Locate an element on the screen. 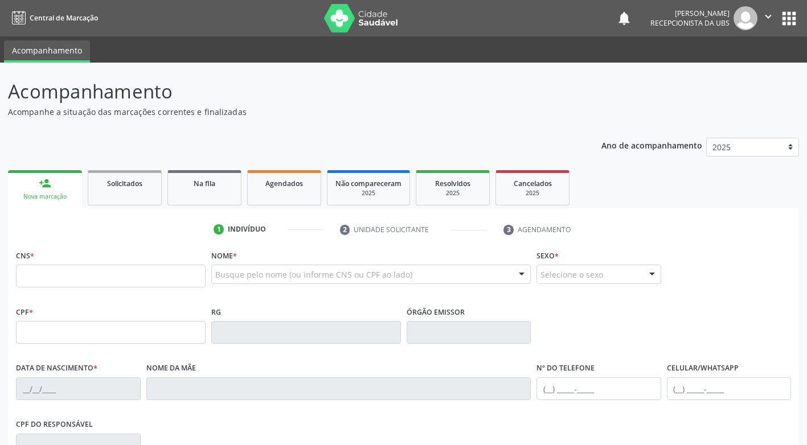 The height and width of the screenshot is (445, 807). span: Resolvidos is located at coordinates (453, 183).